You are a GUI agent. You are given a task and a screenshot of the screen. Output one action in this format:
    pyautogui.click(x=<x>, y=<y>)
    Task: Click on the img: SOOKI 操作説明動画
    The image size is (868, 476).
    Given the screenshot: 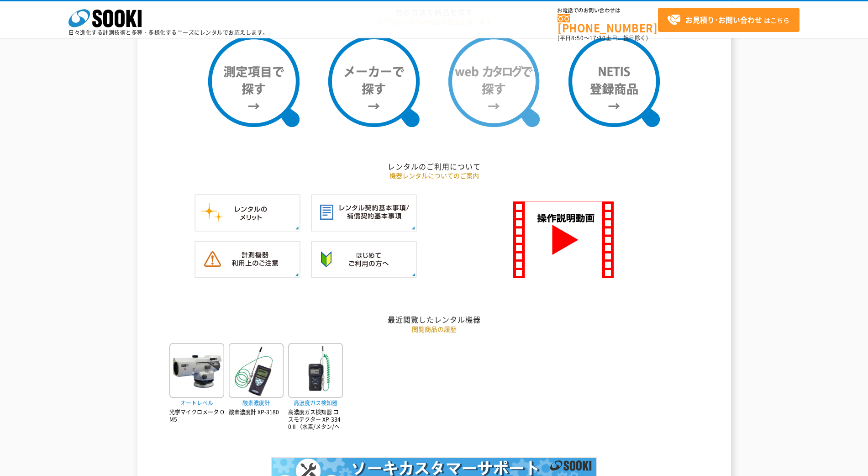 What is the action you would take?
    pyautogui.click(x=563, y=240)
    